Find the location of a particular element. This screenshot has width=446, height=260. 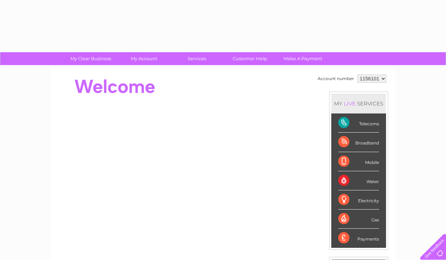

a: My Account is located at coordinates (144, 59).